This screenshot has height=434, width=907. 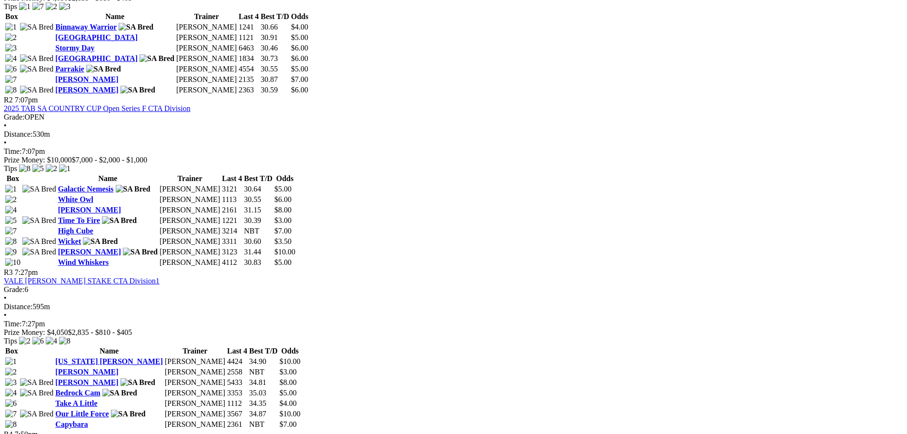 What do you see at coordinates (275, 38) in the screenshot?
I see `td: 30.91` at bounding box center [275, 38].